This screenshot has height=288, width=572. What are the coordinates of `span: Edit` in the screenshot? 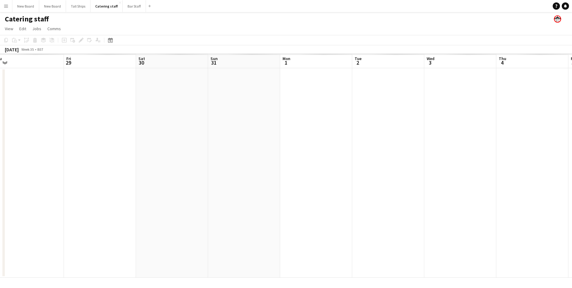 It's located at (23, 29).